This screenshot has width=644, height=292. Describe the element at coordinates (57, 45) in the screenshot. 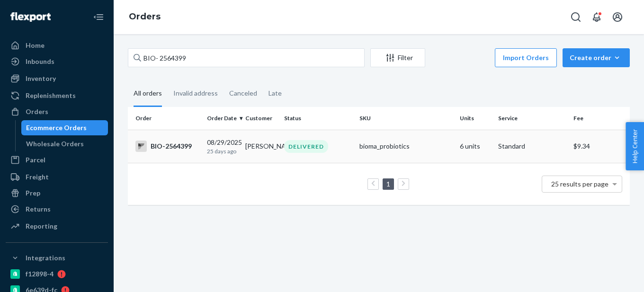

I see `a: Home` at that location.